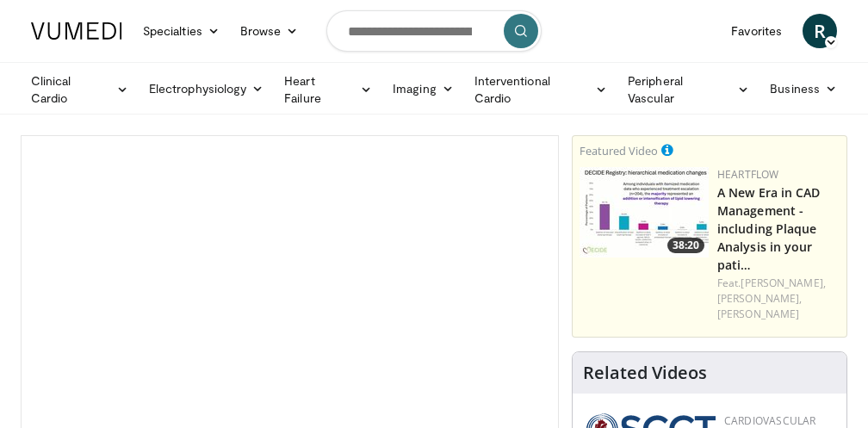 The height and width of the screenshot is (428, 868). I want to click on a: A New Era in CAD Management - including Plaque Analysis in your pati…, so click(769, 228).